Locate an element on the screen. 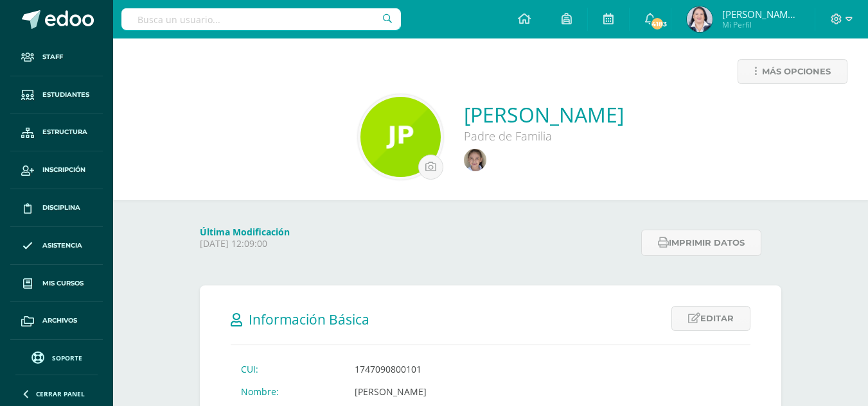 This screenshot has width=868, height=406. span: Estructura is located at coordinates (65, 132).